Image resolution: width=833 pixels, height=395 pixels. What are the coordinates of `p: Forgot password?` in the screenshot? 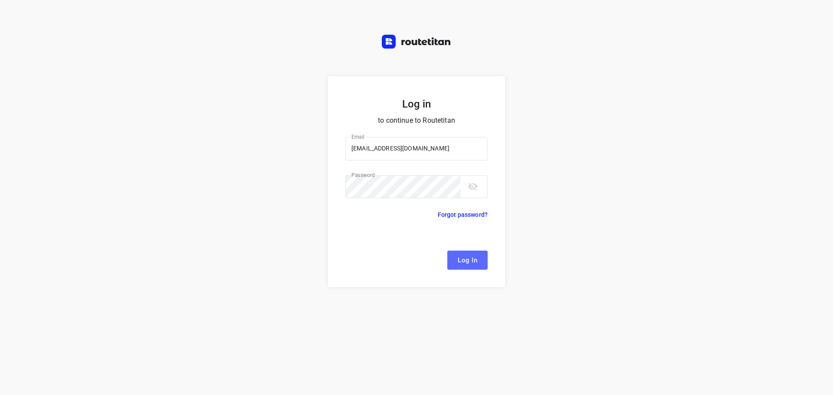 It's located at (463, 215).